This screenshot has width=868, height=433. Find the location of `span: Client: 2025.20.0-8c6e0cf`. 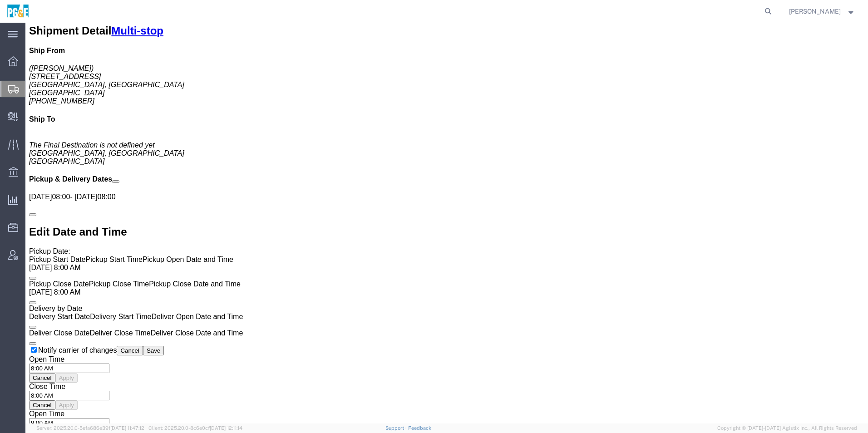

span: Client: 2025.20.0-8c6e0cf is located at coordinates (195, 428).